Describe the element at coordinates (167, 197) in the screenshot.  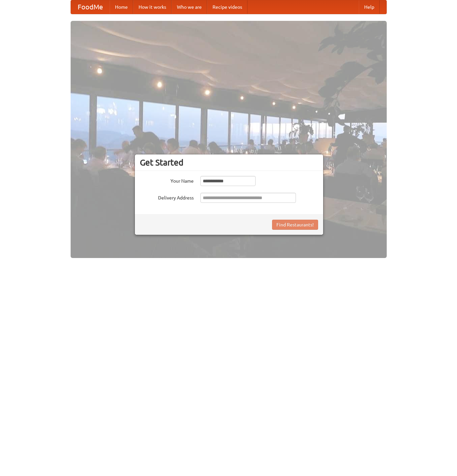
I see `label: Delivery Address` at that location.